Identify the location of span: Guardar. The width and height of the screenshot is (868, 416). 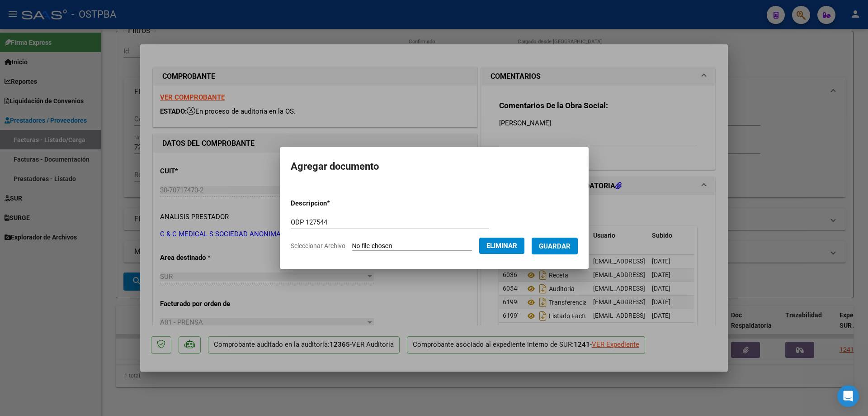
(555, 246).